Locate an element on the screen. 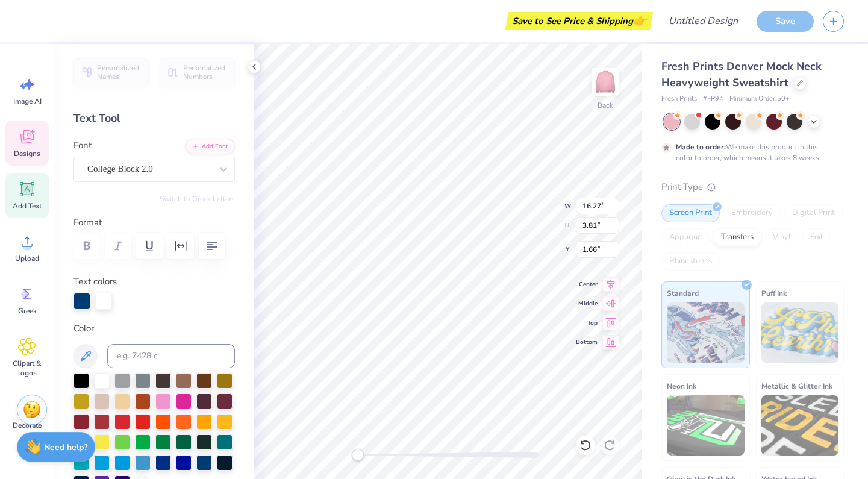  div: Back is located at coordinates (606, 105).